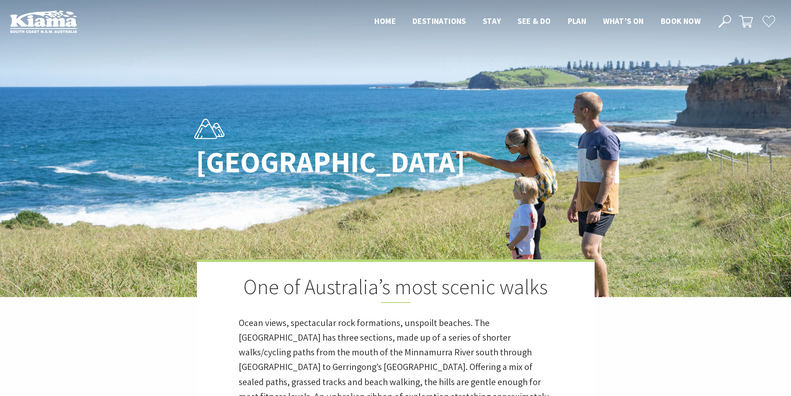  Describe the element at coordinates (537, 21) in the screenshot. I see `nav: Main Menu` at that location.